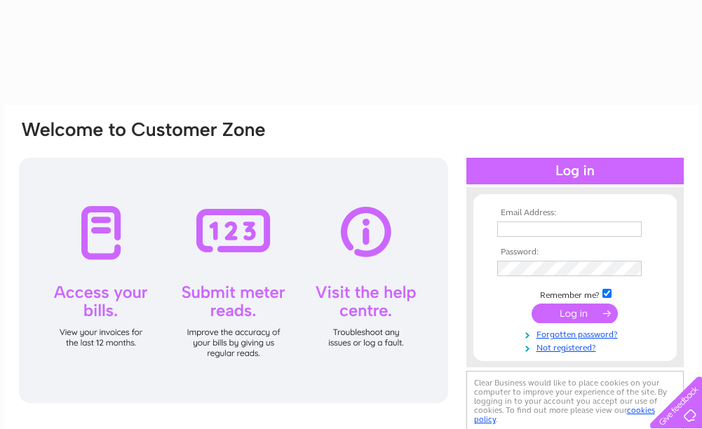 This screenshot has width=702, height=429. What do you see at coordinates (576, 333) in the screenshot?
I see `a: Forgotten password?` at bounding box center [576, 333].